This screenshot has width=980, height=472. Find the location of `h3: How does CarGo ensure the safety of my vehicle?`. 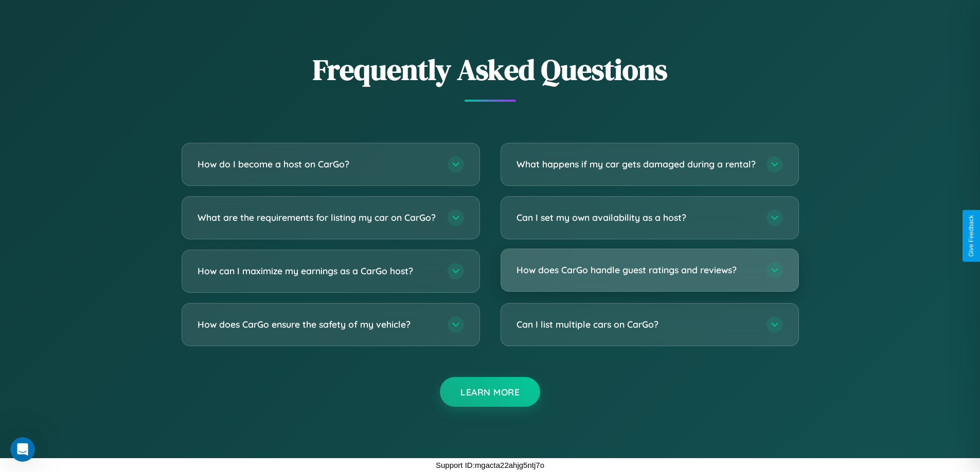

h3: How does CarGo ensure the safety of my vehicle? is located at coordinates (318, 324).